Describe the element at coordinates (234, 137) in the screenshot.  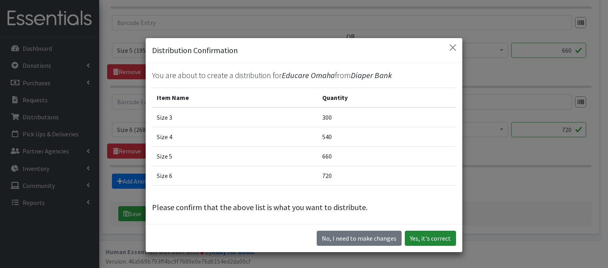
I see `td: Size 4` at that location.